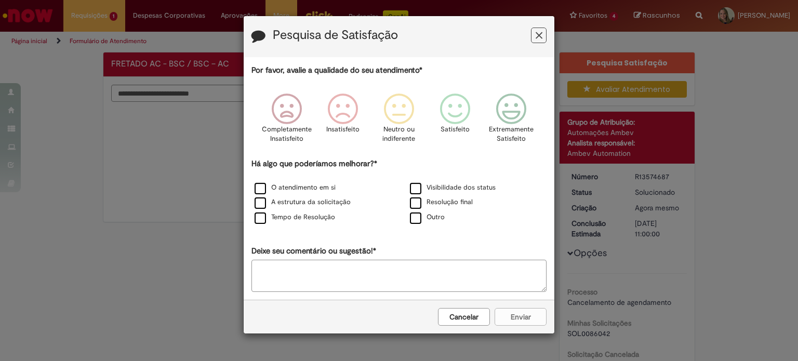  I want to click on label: Tempo de Resolução, so click(295, 217).